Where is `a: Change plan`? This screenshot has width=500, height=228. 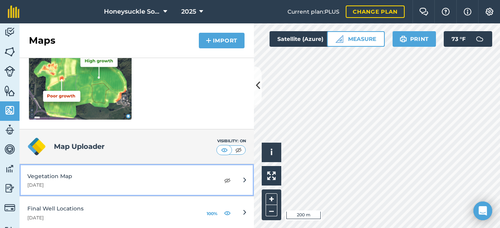 a: Change plan is located at coordinates (375, 12).